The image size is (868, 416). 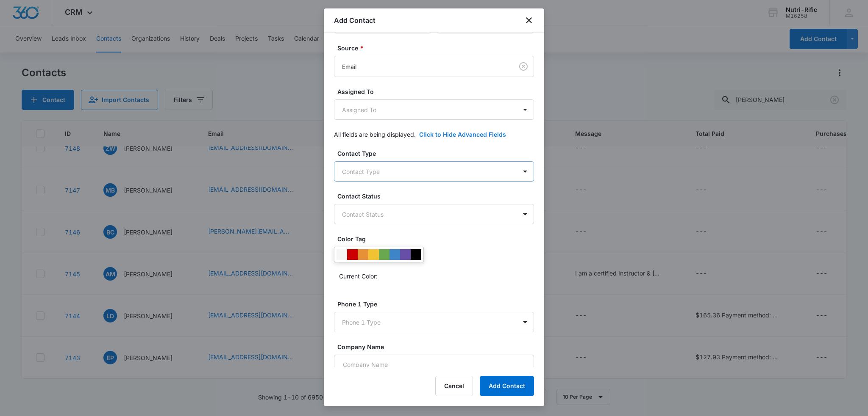 I want to click on div: #000000, so click(x=416, y=255).